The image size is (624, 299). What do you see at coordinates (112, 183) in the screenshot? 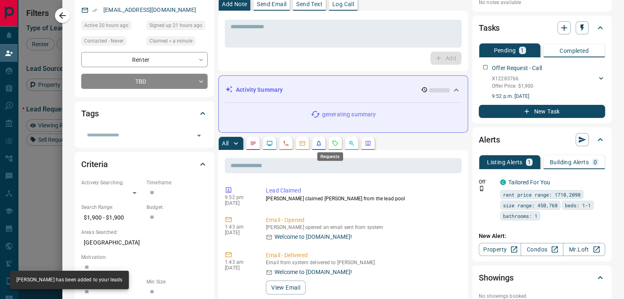
I see `p: Actively Searching:` at bounding box center [112, 183].